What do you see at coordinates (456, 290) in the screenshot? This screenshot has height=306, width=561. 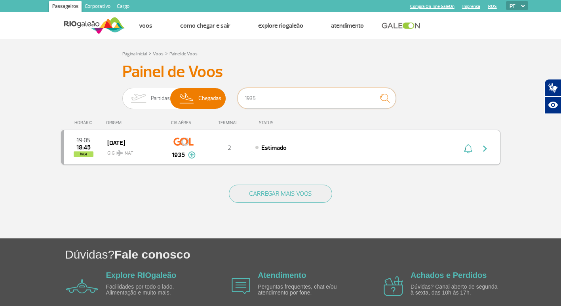 I see `p: Dúvidas? Canal aberto de segunda à sexta, das 10h às 17h.` at bounding box center [456, 290].